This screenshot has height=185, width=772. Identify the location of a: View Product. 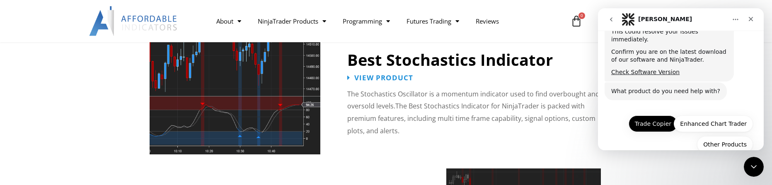
(380, 78).